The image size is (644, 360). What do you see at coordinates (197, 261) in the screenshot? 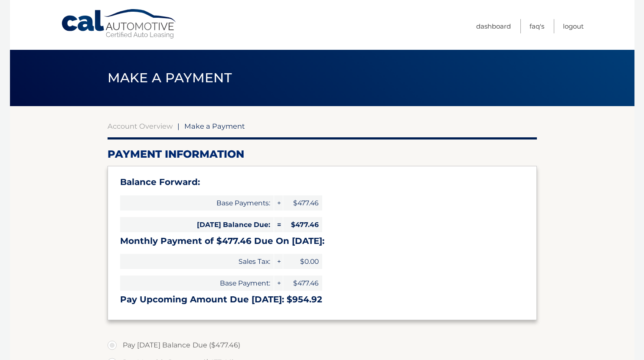
I see `span: Sales Tax:` at bounding box center [197, 261].